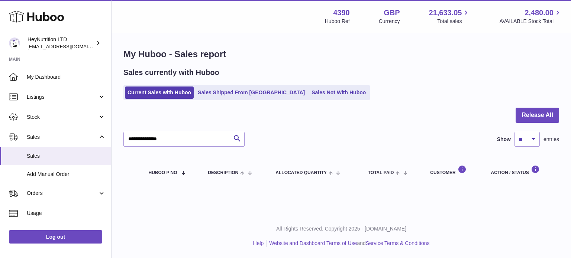 This screenshot has width=571, height=258. Describe the element at coordinates (552, 139) in the screenshot. I see `span: entries` at that location.